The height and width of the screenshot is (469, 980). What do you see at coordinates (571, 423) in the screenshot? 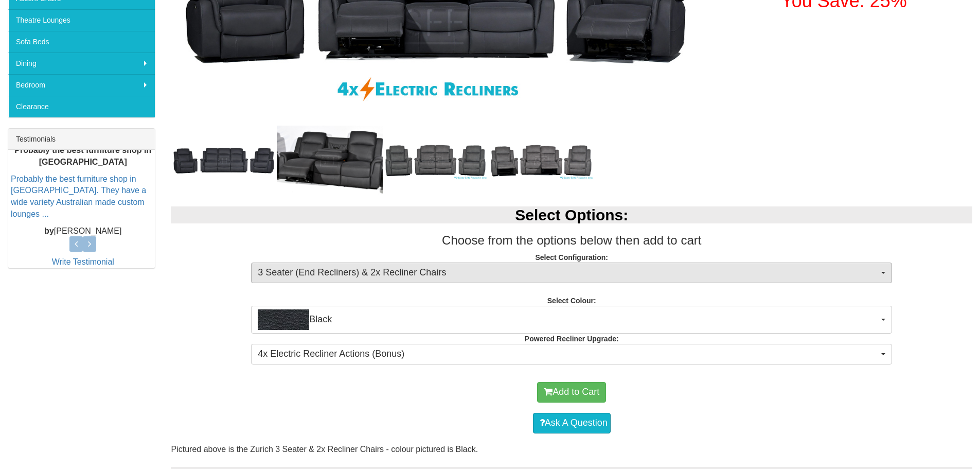
I see `a: Ask A Question` at bounding box center [571, 423].